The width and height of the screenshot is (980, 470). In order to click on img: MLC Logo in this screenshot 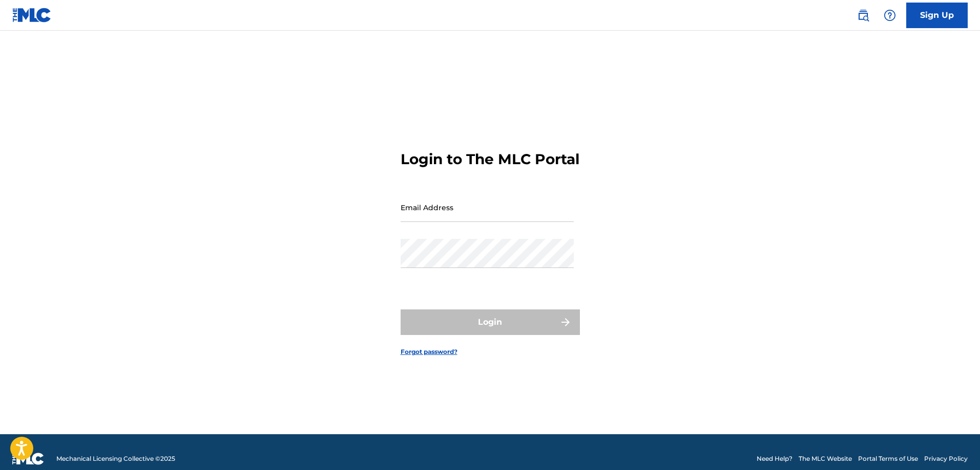, I will do `click(32, 15)`.